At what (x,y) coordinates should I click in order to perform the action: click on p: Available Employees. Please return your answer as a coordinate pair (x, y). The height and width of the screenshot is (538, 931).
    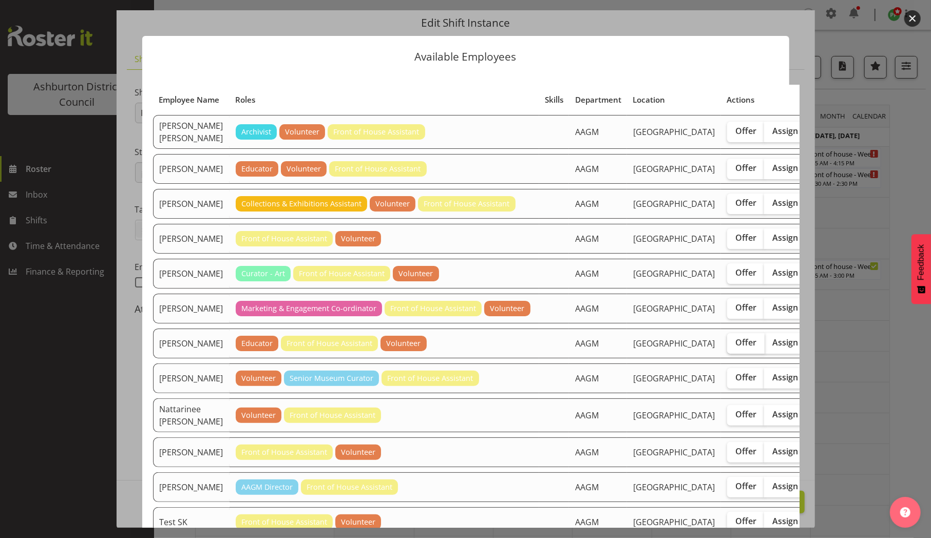
    Looking at the image, I should click on (466, 56).